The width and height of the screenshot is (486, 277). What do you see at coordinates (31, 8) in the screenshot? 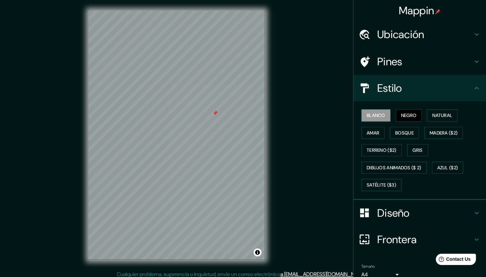
I see `span: Contact Us` at bounding box center [31, 8].